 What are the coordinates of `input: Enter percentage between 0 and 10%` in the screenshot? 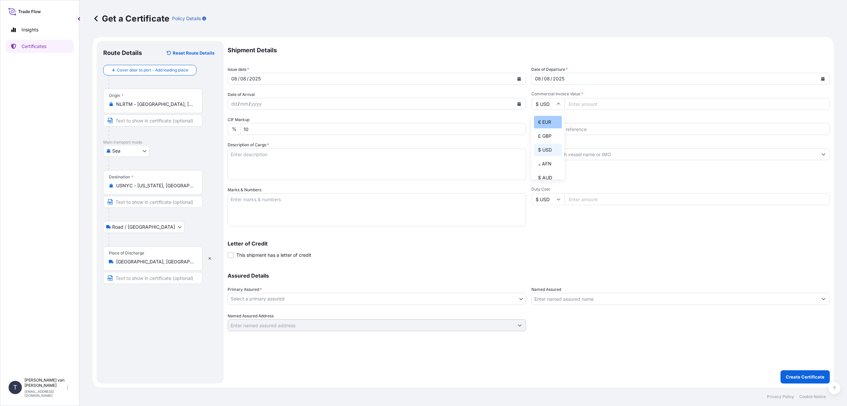 It's located at (383, 129).